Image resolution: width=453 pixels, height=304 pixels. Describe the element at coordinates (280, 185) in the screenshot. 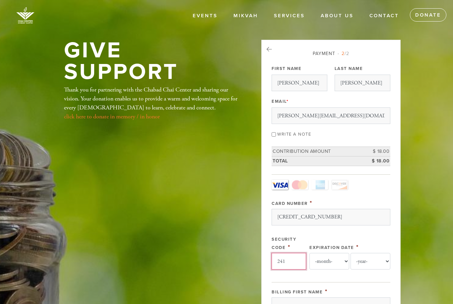

I see `a: Visa` at that location.